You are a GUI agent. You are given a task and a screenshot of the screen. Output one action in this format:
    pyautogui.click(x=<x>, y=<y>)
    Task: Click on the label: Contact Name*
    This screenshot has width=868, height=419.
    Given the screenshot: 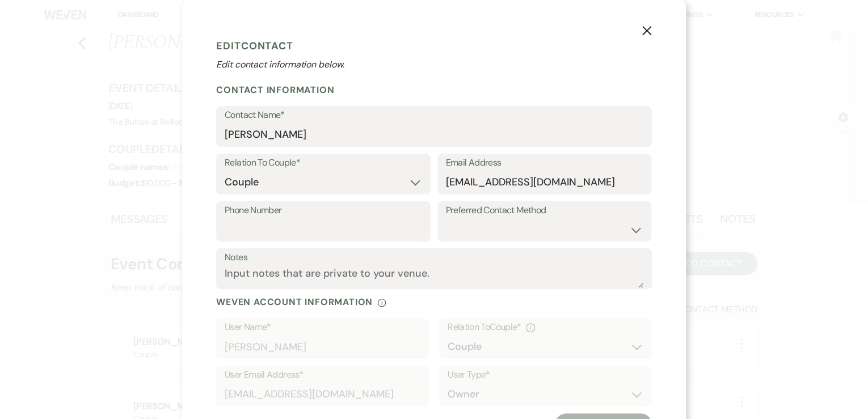 What is the action you would take?
    pyautogui.click(x=434, y=115)
    